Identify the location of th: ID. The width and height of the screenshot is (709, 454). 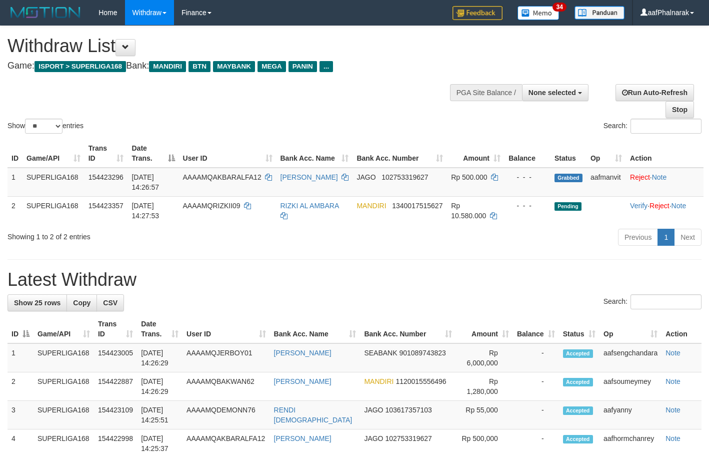
(15, 153).